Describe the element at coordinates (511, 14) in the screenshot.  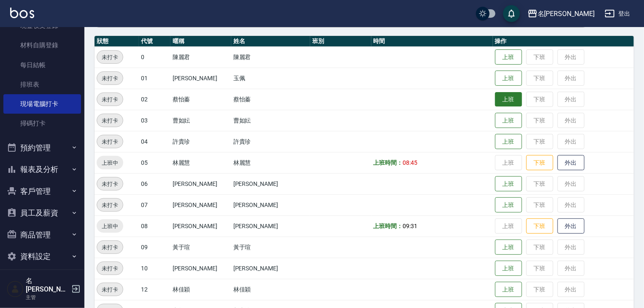
I see `button: save` at that location.